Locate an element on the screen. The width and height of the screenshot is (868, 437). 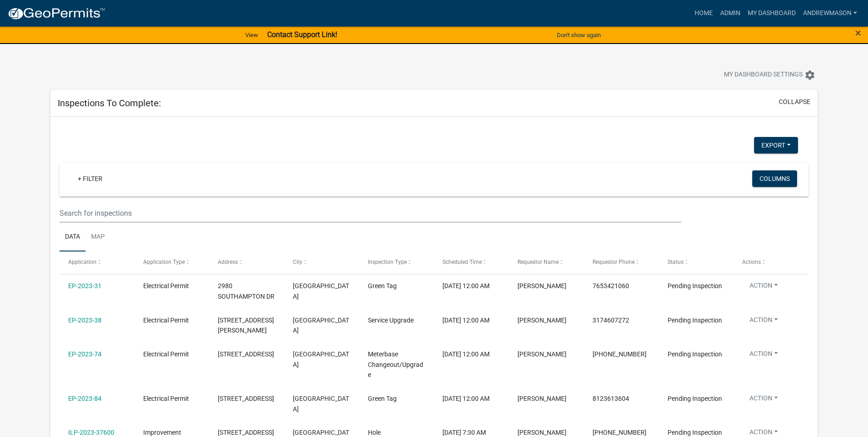
datatable-header-cell: Requestor Phone is located at coordinates (621, 263).